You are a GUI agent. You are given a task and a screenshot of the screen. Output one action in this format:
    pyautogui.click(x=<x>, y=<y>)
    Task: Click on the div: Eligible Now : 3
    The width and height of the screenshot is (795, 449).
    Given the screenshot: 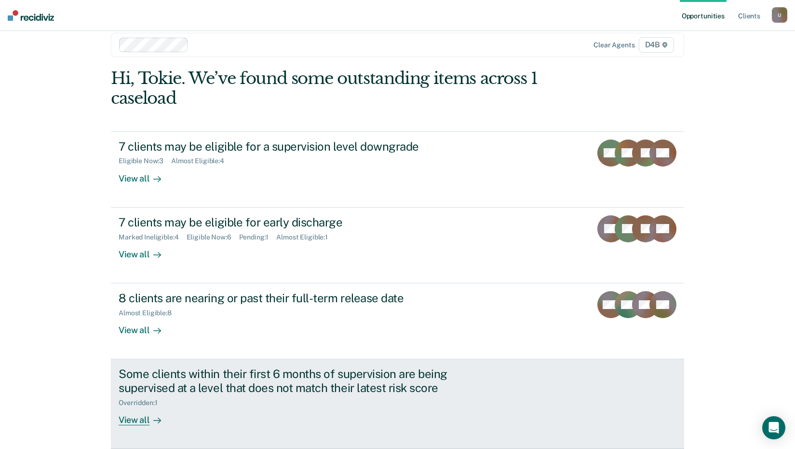 What is the action you would take?
    pyautogui.click(x=145, y=161)
    